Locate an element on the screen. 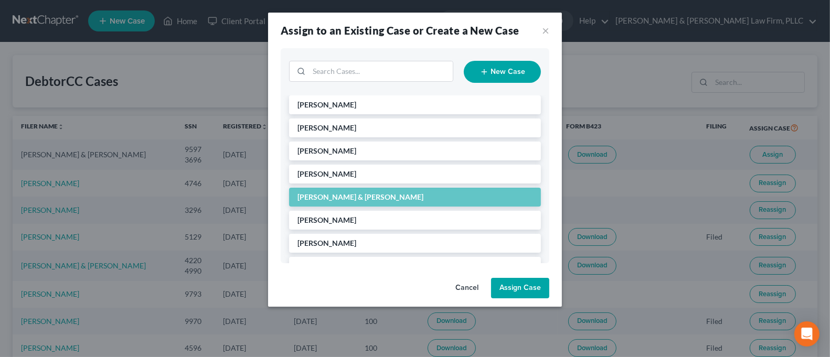 The width and height of the screenshot is (830, 357). button: Cancel is located at coordinates (467, 289).